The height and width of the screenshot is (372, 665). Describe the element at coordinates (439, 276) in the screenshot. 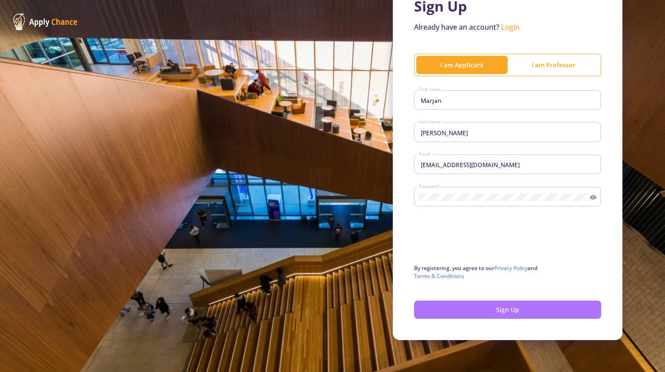

I see `a: Terms & Conditions` at that location.